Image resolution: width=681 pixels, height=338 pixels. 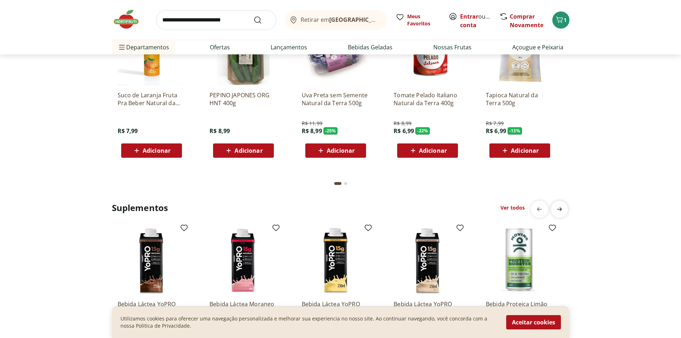 What do you see at coordinates (560, 209) in the screenshot?
I see `button: next` at bounding box center [560, 209].